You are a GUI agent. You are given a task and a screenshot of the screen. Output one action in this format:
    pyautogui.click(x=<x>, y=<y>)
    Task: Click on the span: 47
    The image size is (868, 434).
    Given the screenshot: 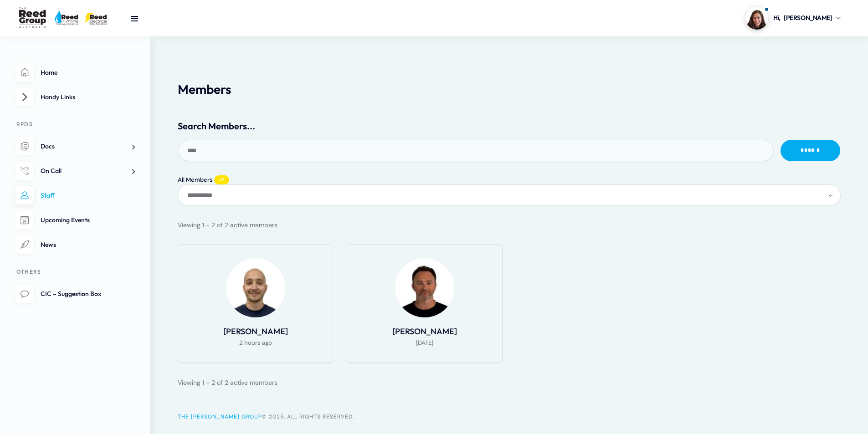 What is the action you would take?
    pyautogui.click(x=221, y=180)
    